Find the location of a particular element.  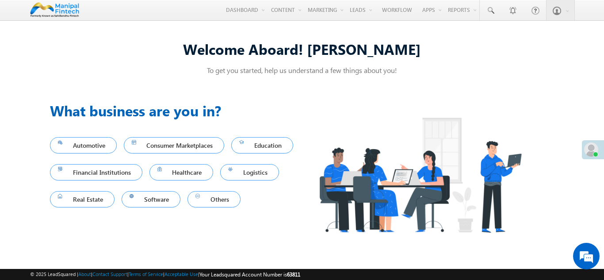

span: Others is located at coordinates (214, 199).